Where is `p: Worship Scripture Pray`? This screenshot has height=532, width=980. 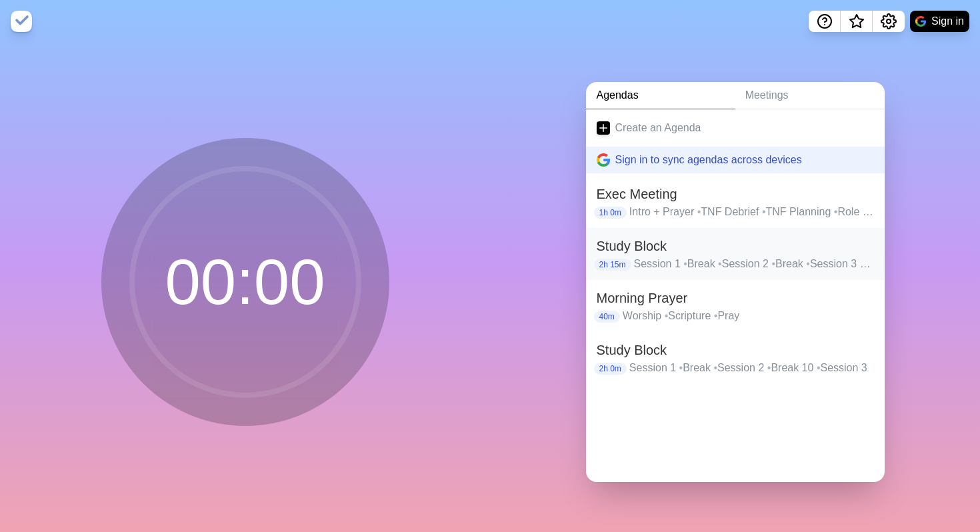 p: Worship Scripture Pray is located at coordinates (748, 316).